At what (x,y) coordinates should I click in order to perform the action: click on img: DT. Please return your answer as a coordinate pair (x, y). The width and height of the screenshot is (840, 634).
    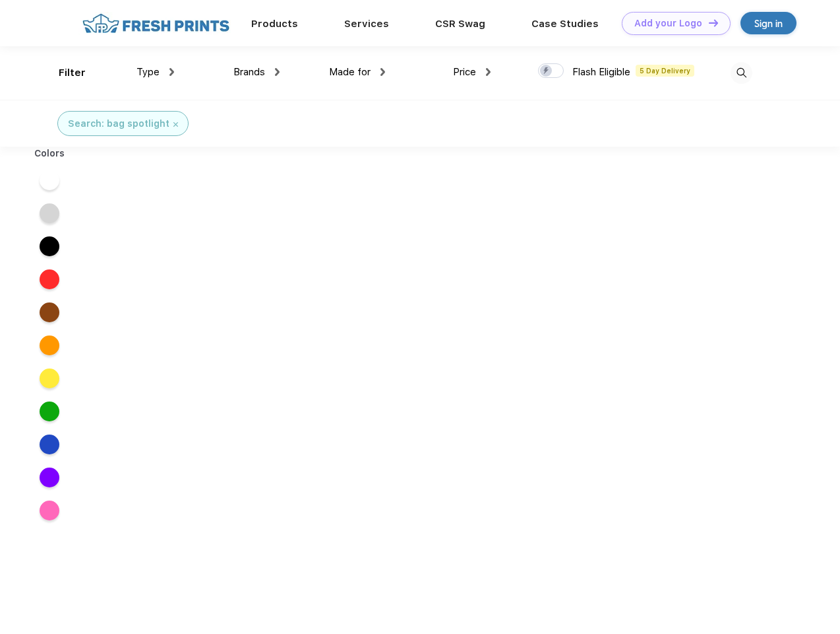
    Looking at the image, I should click on (713, 23).